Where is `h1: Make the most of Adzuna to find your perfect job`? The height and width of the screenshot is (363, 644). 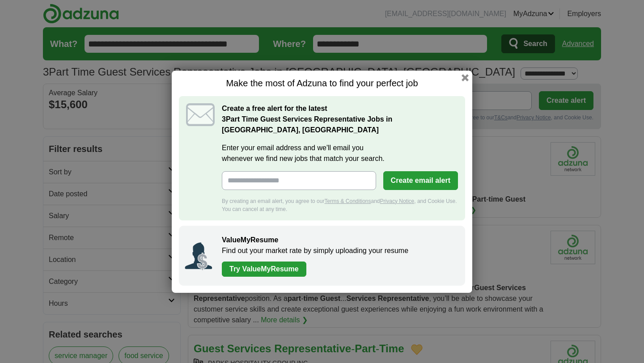
h1: Make the most of Adzuna to find your perfect job is located at coordinates (322, 83).